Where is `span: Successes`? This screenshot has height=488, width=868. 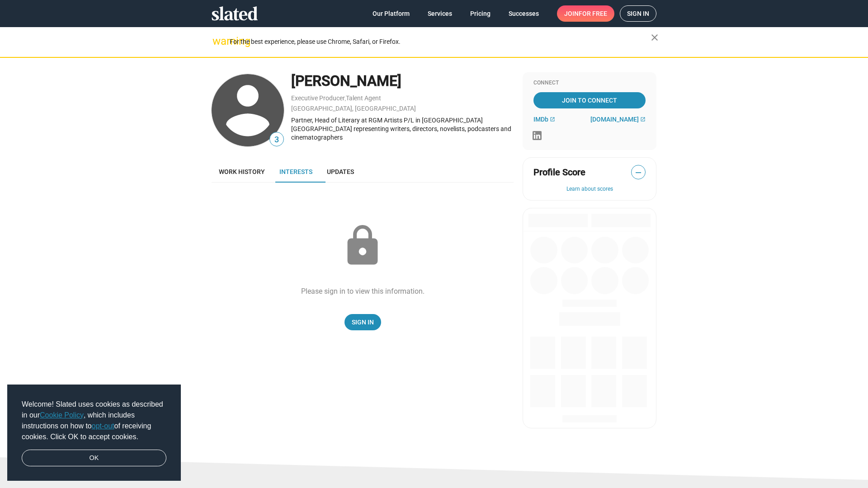 span: Successes is located at coordinates (524, 14).